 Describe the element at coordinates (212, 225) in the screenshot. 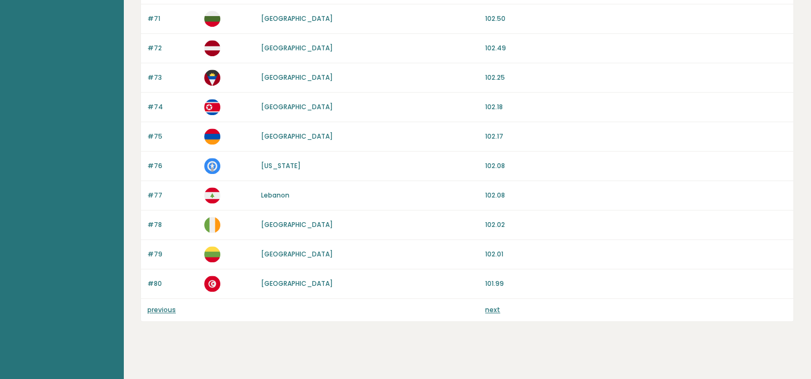

I see `img: ie.svg` at that location.